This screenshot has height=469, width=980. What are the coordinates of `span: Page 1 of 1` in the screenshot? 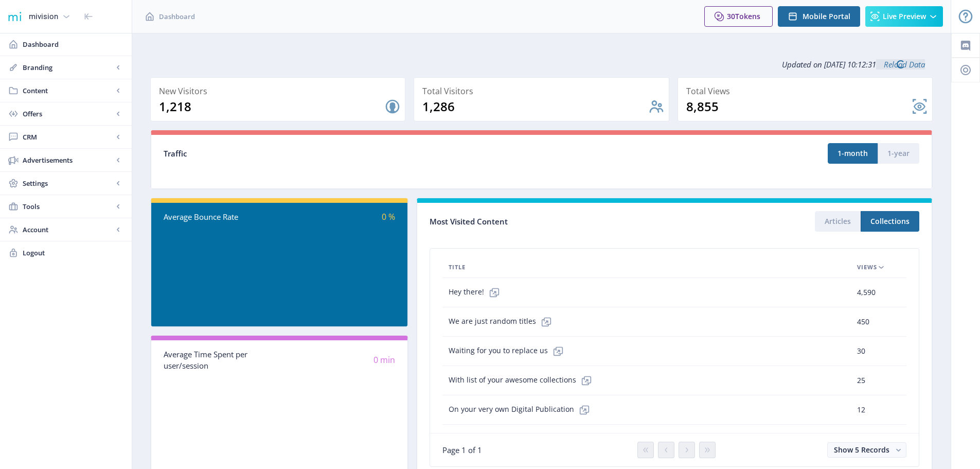 It's located at (462, 450).